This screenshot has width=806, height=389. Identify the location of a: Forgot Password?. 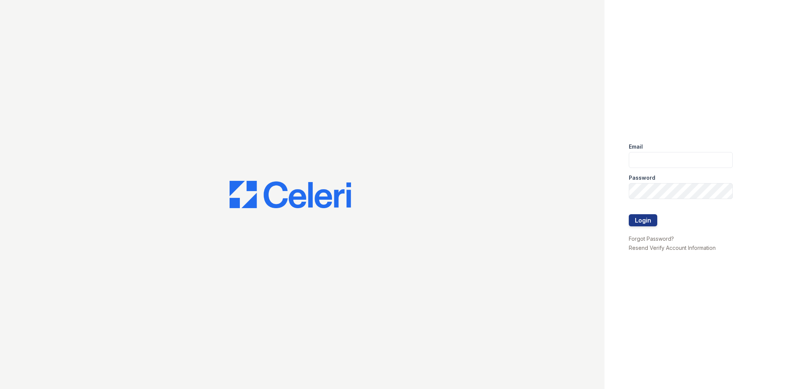
(651, 239).